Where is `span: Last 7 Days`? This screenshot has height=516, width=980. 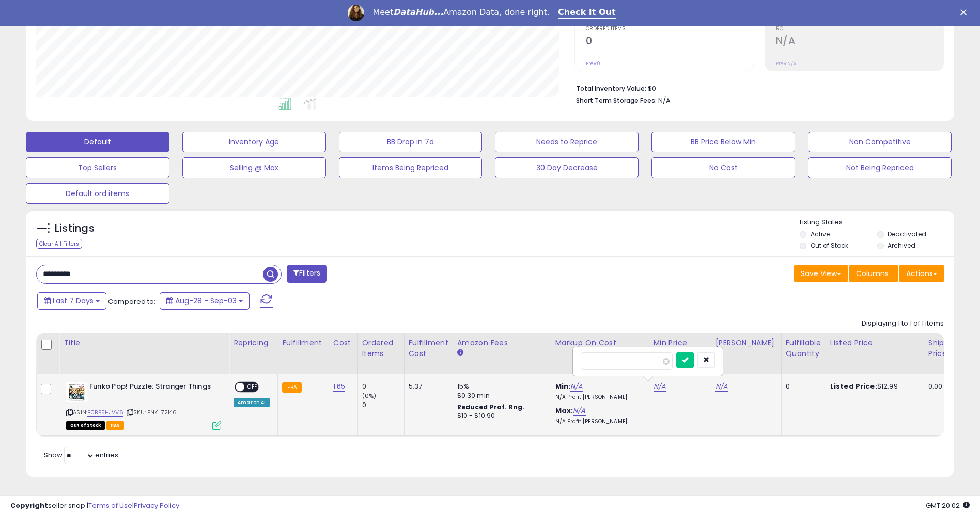
span: Last 7 Days is located at coordinates (73, 301).